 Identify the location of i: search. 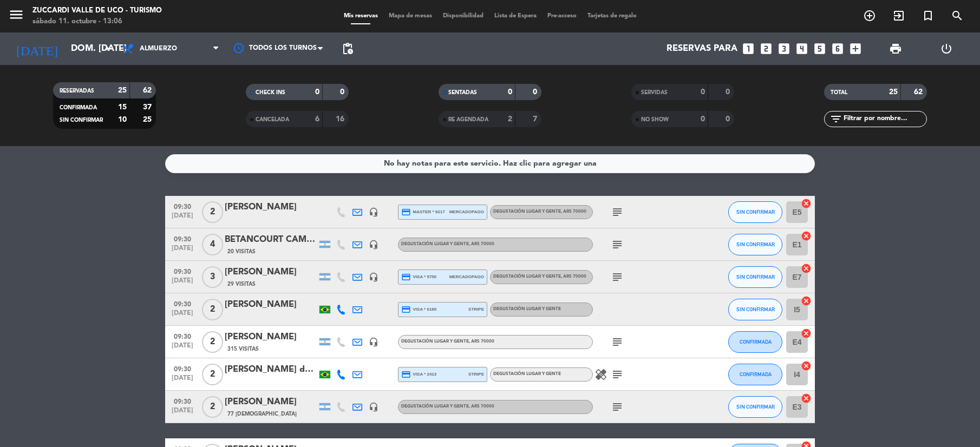
(958, 16).